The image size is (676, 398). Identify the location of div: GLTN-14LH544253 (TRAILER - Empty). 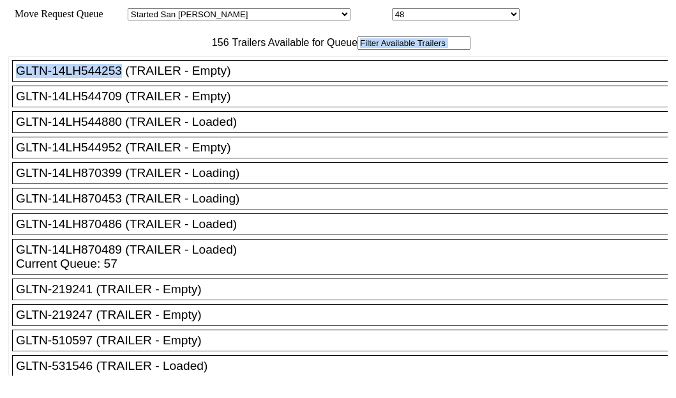
(345, 71).